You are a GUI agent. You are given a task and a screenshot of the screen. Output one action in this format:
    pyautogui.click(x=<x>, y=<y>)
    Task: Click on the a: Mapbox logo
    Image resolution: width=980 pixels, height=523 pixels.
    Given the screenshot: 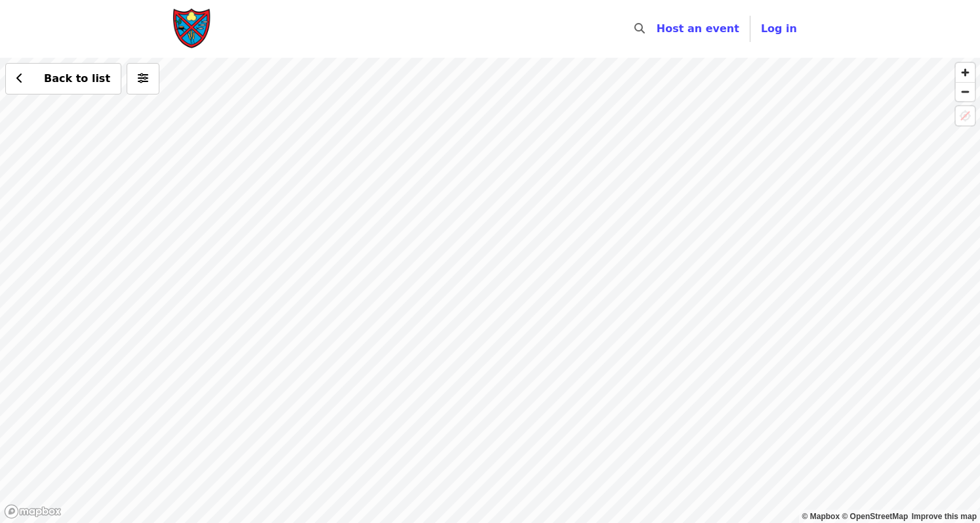 What is the action you would take?
    pyautogui.click(x=33, y=511)
    